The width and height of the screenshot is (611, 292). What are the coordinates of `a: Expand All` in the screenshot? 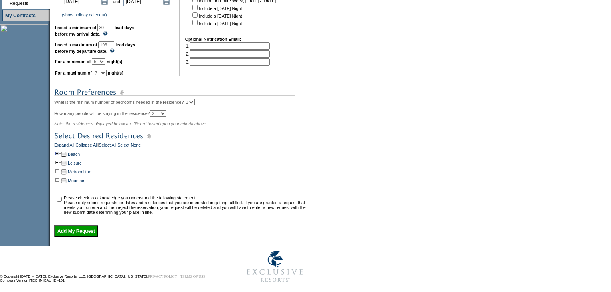 It's located at (64, 146).